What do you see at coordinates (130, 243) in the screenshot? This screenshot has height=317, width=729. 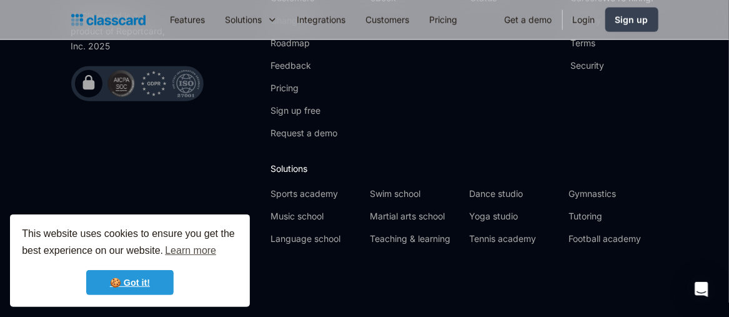 I see `span: This website uses cookies to ensure you get the best experience on our website.` at bounding box center [130, 243].